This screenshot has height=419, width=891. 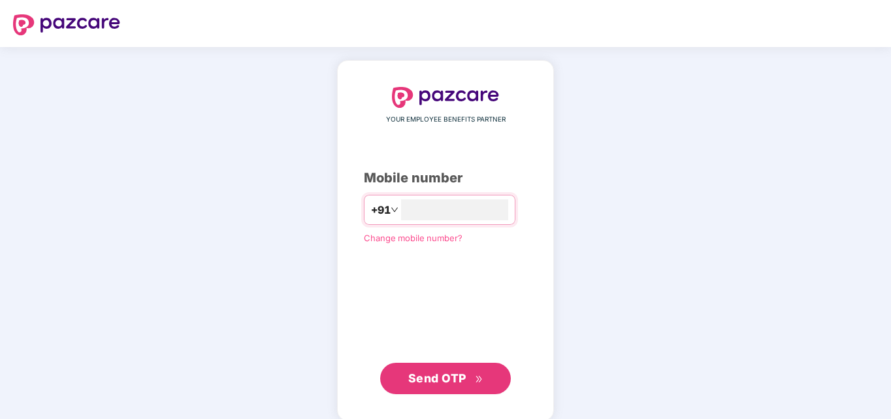 I want to click on a: Change mobile number?, so click(x=413, y=238).